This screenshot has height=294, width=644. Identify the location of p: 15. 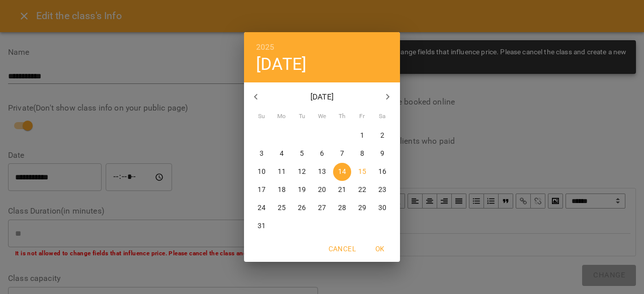
(362, 172).